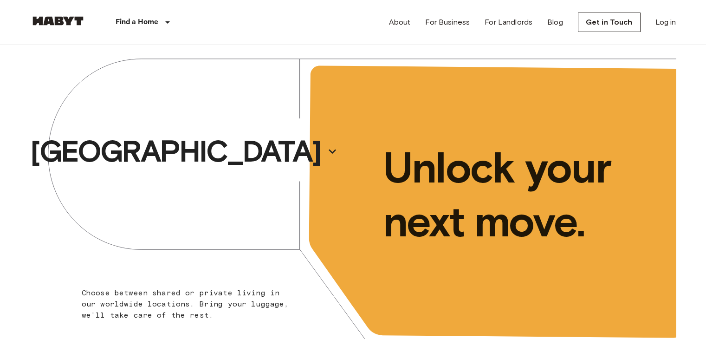 This screenshot has height=339, width=706. I want to click on a: For Landlords, so click(509, 22).